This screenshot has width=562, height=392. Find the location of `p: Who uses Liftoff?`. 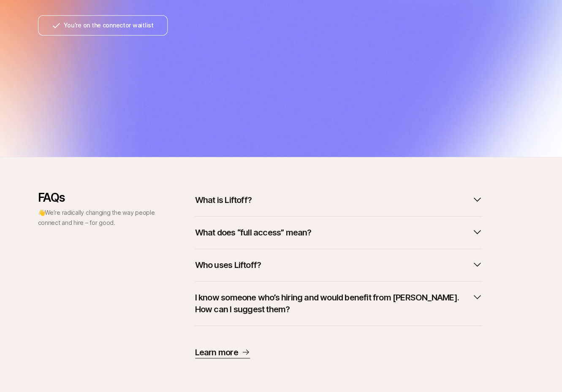

p: Who uses Liftoff? is located at coordinates (228, 265).